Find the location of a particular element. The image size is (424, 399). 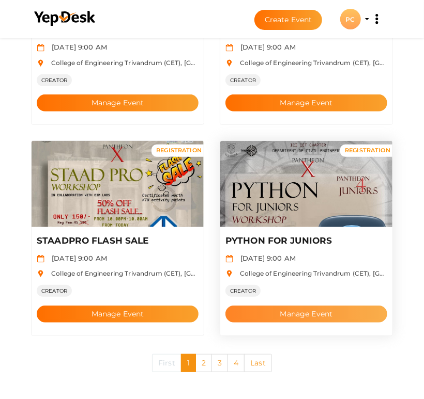

a: 1 is located at coordinates (188, 363).